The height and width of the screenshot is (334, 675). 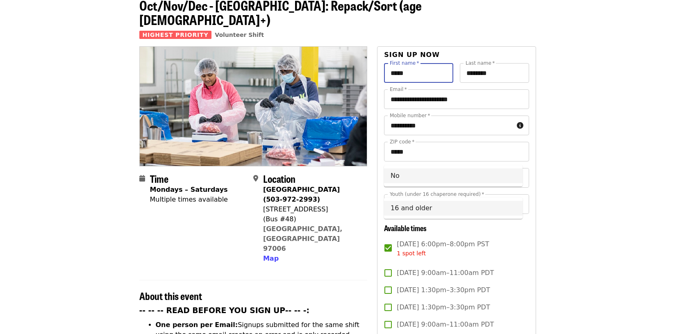 I want to click on div: Multiple times available, so click(x=189, y=200).